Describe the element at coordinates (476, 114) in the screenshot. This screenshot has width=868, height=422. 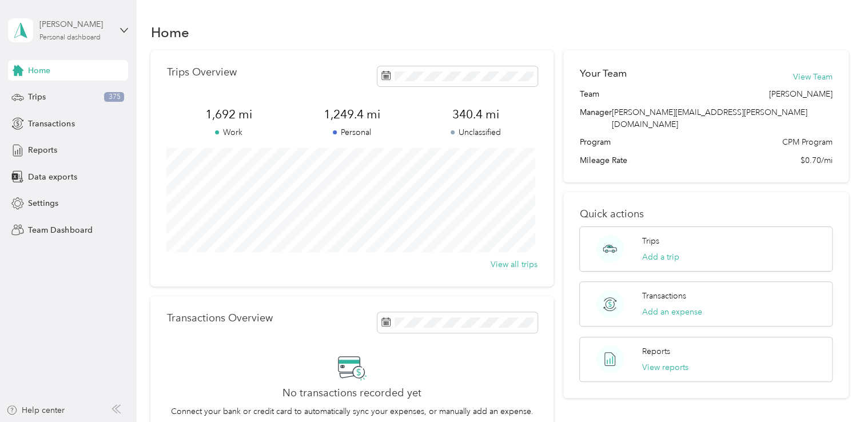
I see `span: 340.4 mi` at that location.